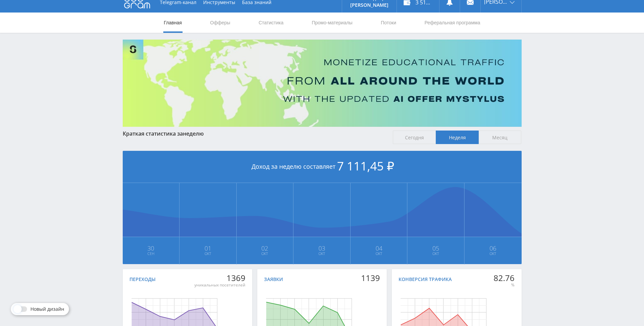 This screenshot has height=326, width=644. I want to click on span: 02, so click(265, 249).